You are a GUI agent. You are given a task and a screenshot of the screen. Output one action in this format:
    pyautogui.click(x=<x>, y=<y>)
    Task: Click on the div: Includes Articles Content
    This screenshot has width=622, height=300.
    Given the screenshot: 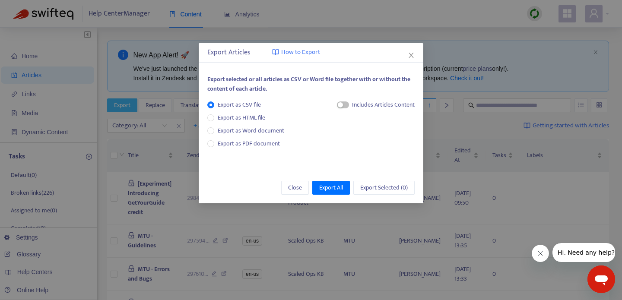 What is the action you would take?
    pyautogui.click(x=383, y=105)
    